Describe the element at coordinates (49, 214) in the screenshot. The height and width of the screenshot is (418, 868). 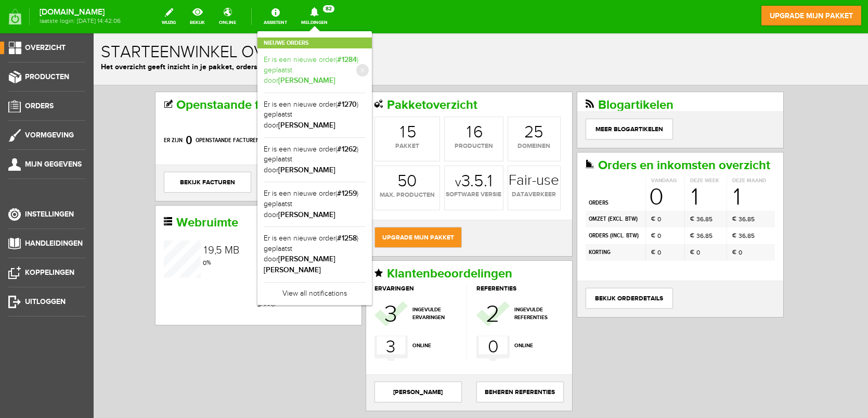
I see `span: Instellingen` at that location.